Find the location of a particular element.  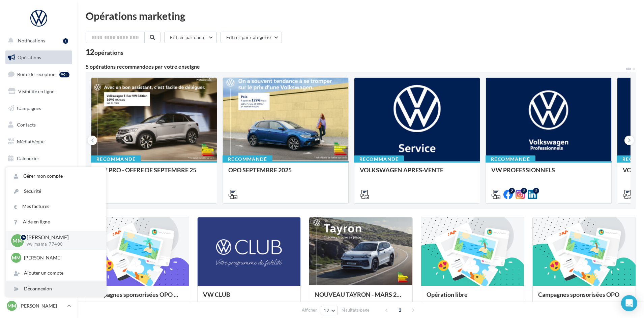

a: Mes factures is located at coordinates (56, 207).